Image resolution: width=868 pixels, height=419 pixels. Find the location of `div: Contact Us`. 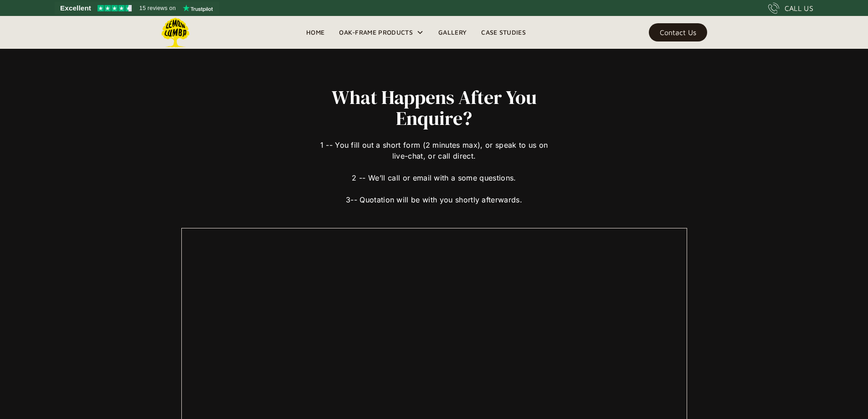

div: Contact Us is located at coordinates (678, 32).